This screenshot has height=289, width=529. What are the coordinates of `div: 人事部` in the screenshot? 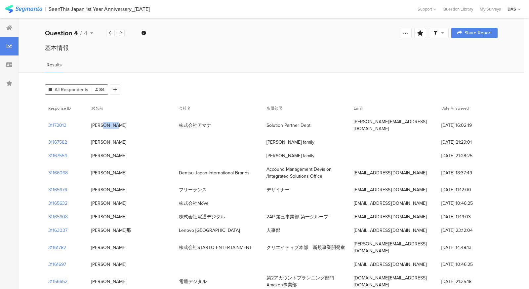 It's located at (273, 230).